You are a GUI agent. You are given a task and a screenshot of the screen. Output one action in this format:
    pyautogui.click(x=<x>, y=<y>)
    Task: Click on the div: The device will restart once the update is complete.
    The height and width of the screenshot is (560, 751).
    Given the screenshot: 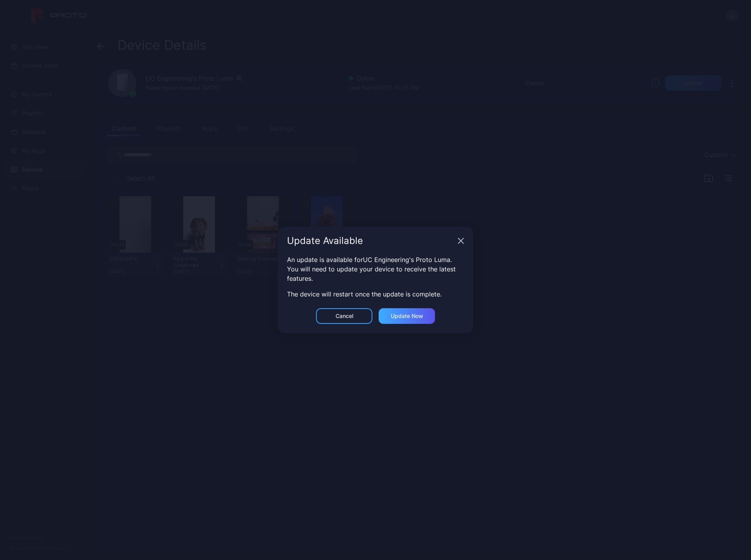 What is the action you would take?
    pyautogui.click(x=376, y=294)
    